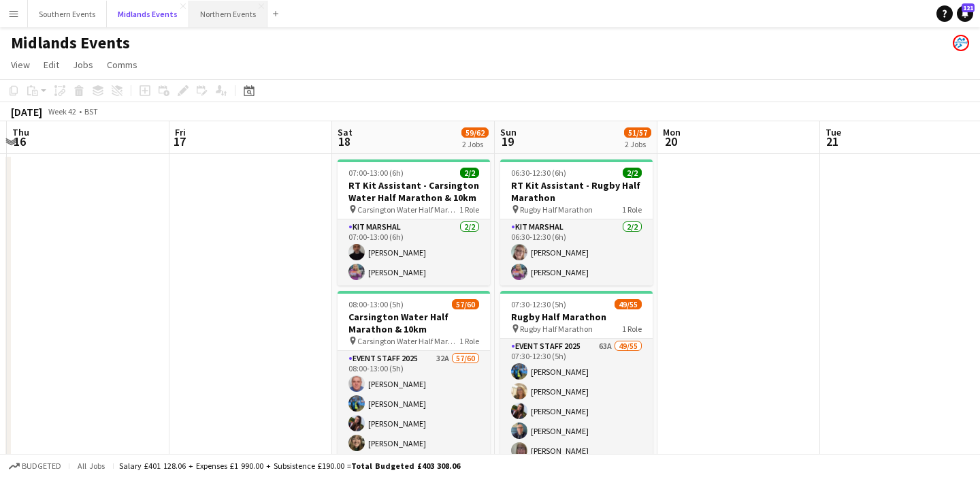 This screenshot has height=477, width=980. I want to click on a: Comms, so click(121, 65).